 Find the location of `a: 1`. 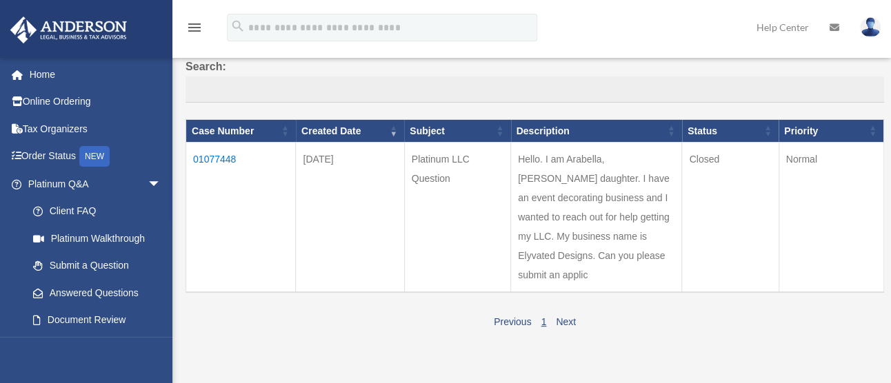

a: 1 is located at coordinates (543, 322).